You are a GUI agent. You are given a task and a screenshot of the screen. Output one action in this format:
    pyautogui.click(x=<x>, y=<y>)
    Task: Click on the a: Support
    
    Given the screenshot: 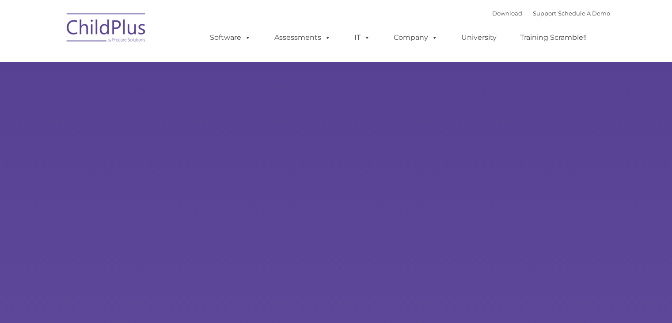 What is the action you would take?
    pyautogui.click(x=545, y=13)
    